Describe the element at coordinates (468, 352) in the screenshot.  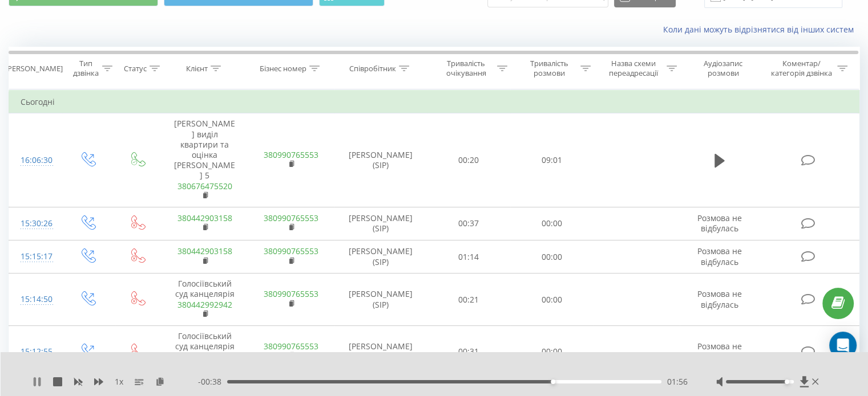
I see `td: 00:31` at that location.